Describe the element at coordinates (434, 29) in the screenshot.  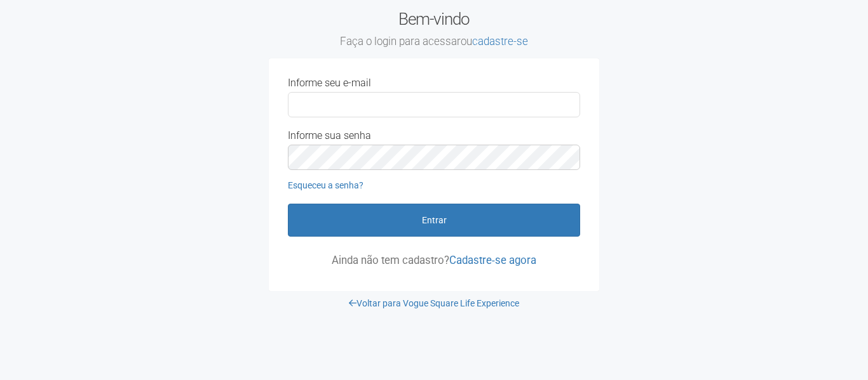
I see `h2: Bem-vindo` at that location.